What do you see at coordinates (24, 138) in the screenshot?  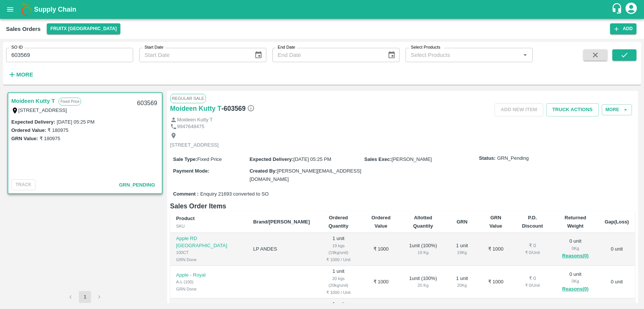 I see `label: GRN Value:` at bounding box center [24, 138].